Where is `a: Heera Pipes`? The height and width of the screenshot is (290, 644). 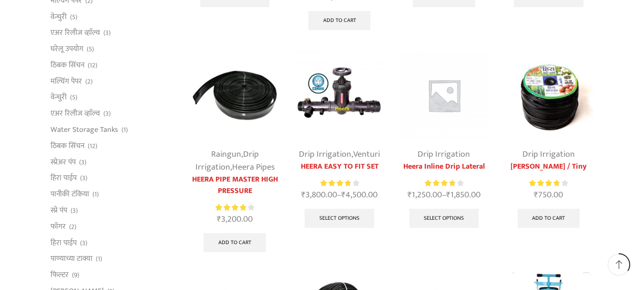 a: Heera Pipes is located at coordinates (253, 167).